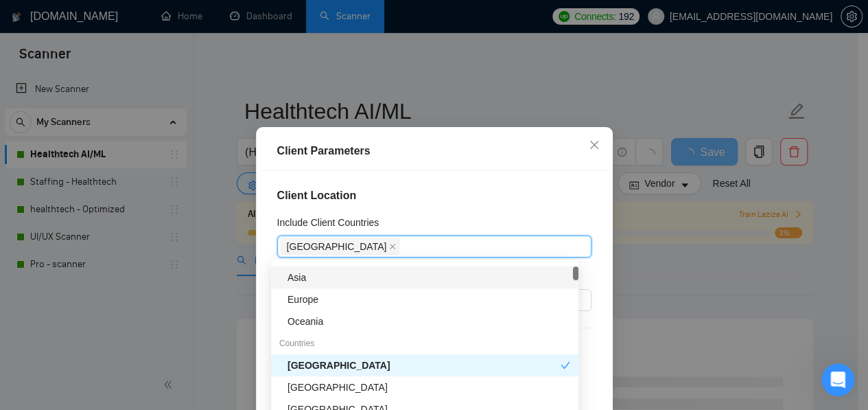 The width and height of the screenshot is (868, 410). I want to click on div: United Kingdom, so click(425, 387).